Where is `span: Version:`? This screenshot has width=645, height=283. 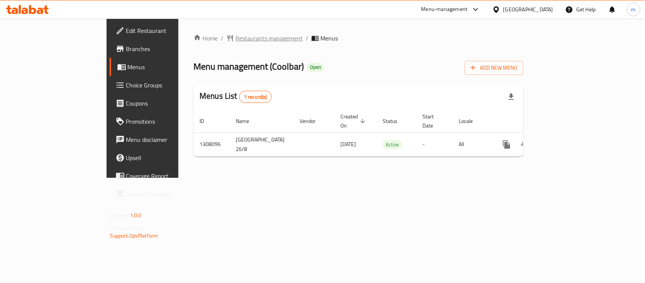
span: Version: is located at coordinates (119, 215).